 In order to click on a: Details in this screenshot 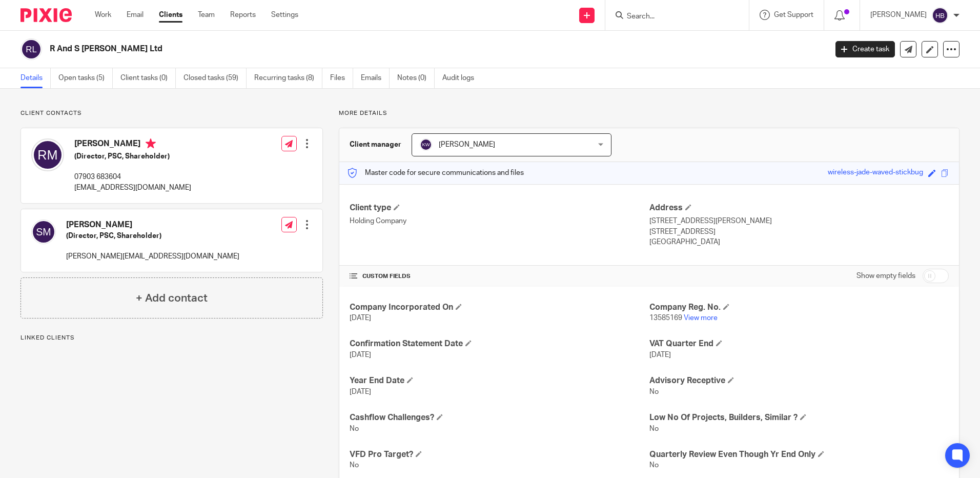, I will do `click(35, 78)`.